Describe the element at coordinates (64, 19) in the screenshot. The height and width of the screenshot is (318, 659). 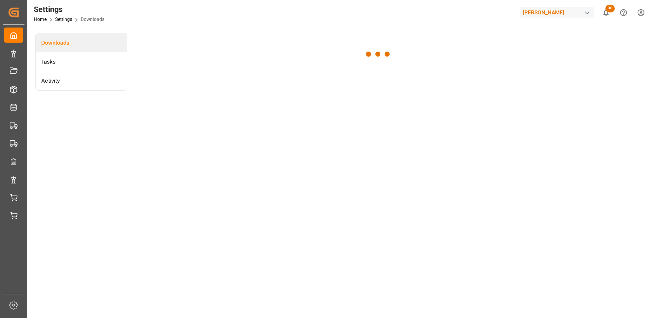
I see `a: Settings` at that location.